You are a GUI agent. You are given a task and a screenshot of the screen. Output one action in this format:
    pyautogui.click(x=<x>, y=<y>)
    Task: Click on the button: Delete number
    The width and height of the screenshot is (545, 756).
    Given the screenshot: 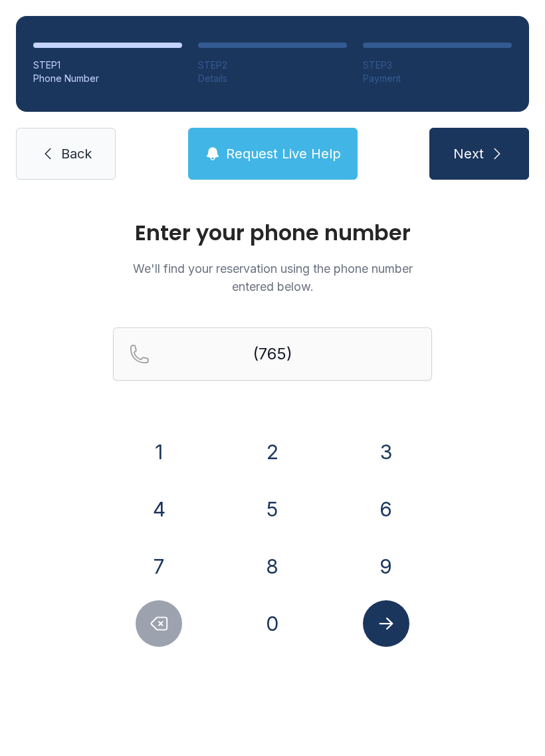 What is the action you would take?
    pyautogui.click(x=159, y=623)
    